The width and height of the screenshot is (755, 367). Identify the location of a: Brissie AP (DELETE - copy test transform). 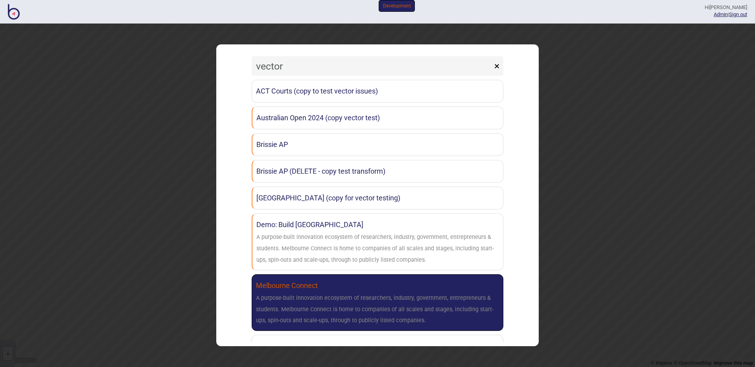
(378, 172).